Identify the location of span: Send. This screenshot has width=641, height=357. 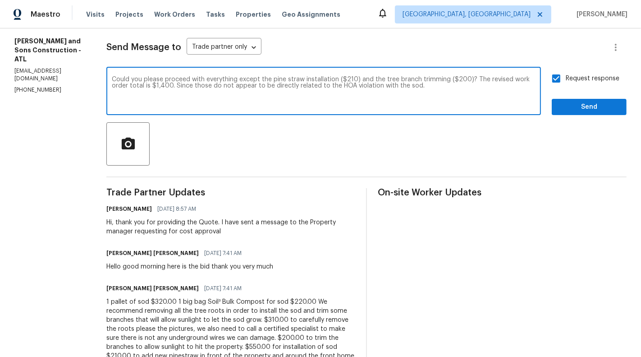
(589, 107).